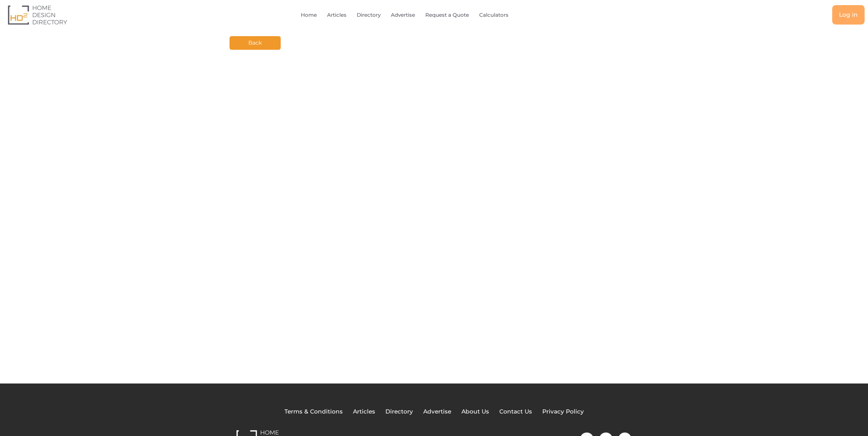  I want to click on span: Articles, so click(364, 411).